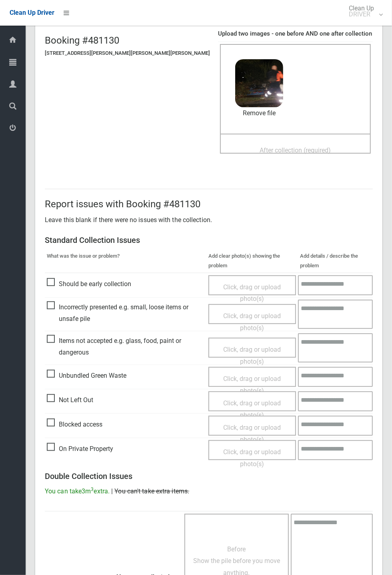 The width and height of the screenshot is (392, 575). Describe the element at coordinates (92, 489) in the screenshot. I see `sup: 3` at that location.